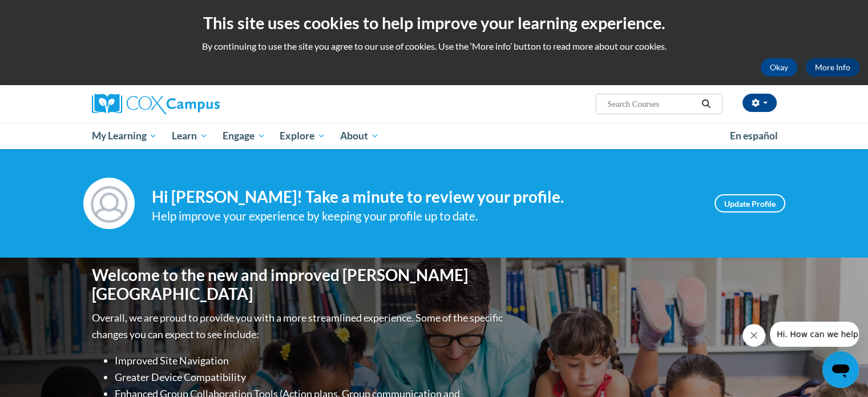 This screenshot has height=397, width=868. What do you see at coordinates (434, 46) in the screenshot?
I see `p: By continuing to use the site you agree to our use of cookies. Use the ‘More info’ button to read...` at bounding box center [434, 46].